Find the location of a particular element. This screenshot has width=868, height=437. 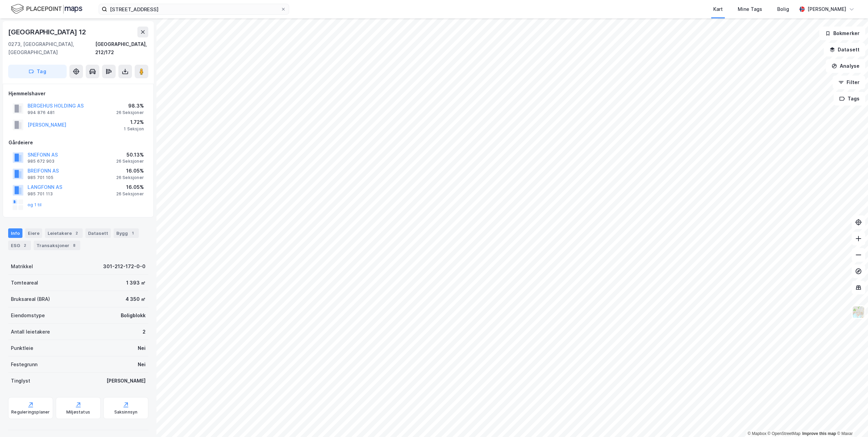

div: Miljøstatus is located at coordinates (78, 413).